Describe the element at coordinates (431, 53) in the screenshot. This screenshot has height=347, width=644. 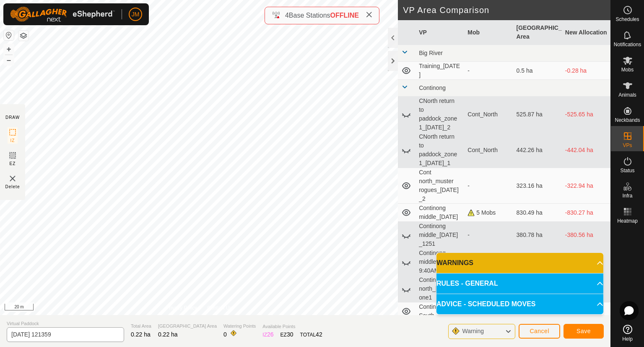
I see `span: Big River` at that location.